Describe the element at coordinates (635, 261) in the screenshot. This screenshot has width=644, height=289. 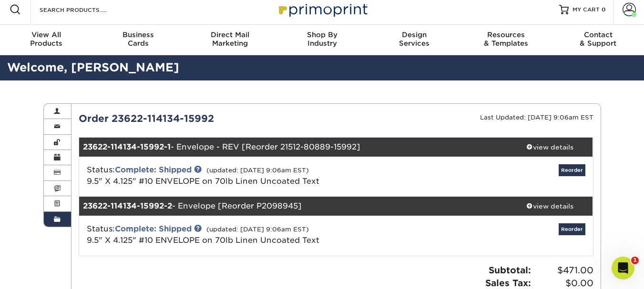
I see `span: 1` at that location.